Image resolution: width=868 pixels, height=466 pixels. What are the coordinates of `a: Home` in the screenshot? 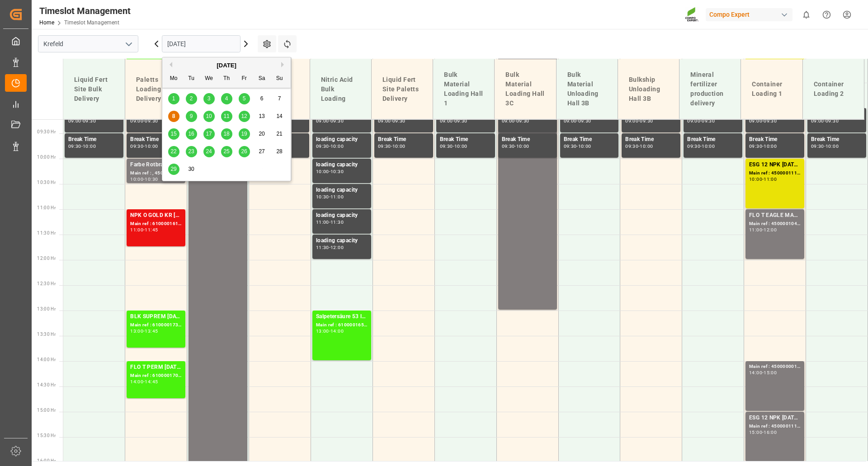 It's located at (47, 22).